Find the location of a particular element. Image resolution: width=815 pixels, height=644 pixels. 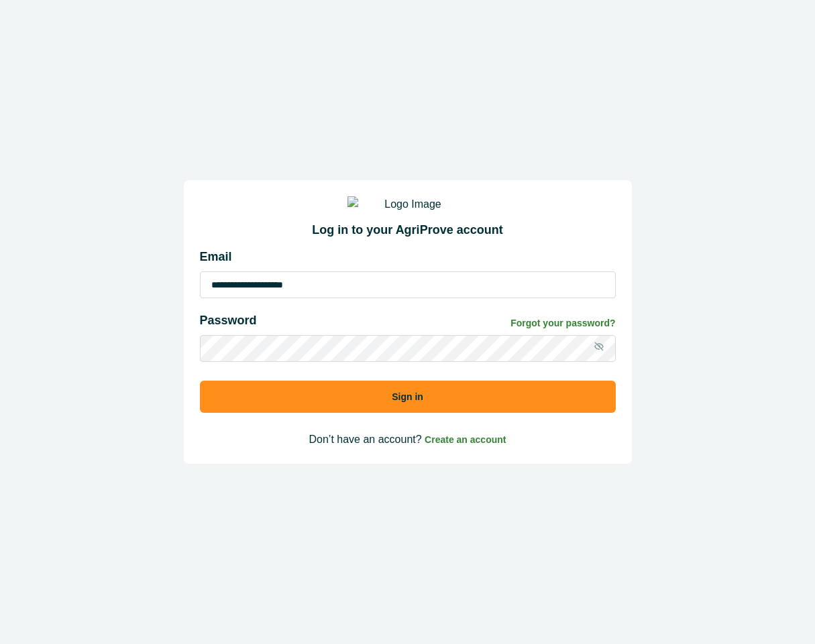

img: Logo Image is located at coordinates (408, 204).